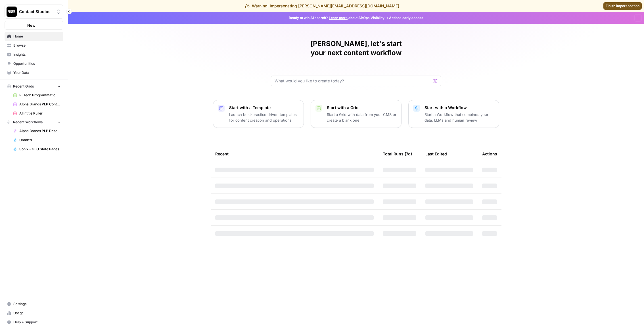  Describe the element at coordinates (37, 149) in the screenshot. I see `a: Sonix - GEO State Pages` at that location.